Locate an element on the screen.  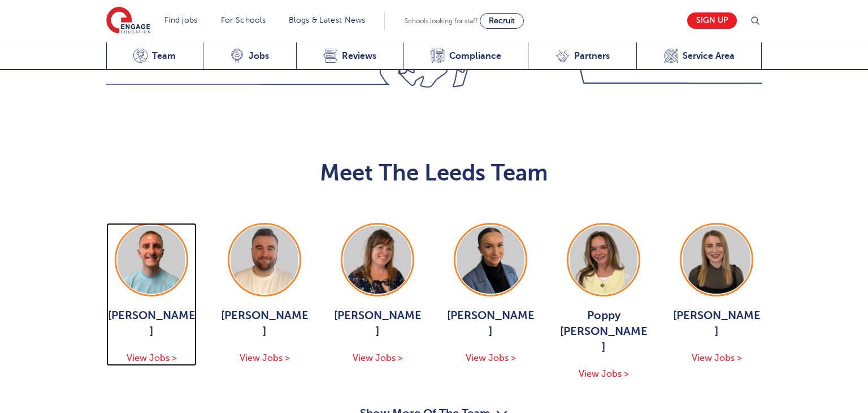
a: Compliance is located at coordinates (465, 56).